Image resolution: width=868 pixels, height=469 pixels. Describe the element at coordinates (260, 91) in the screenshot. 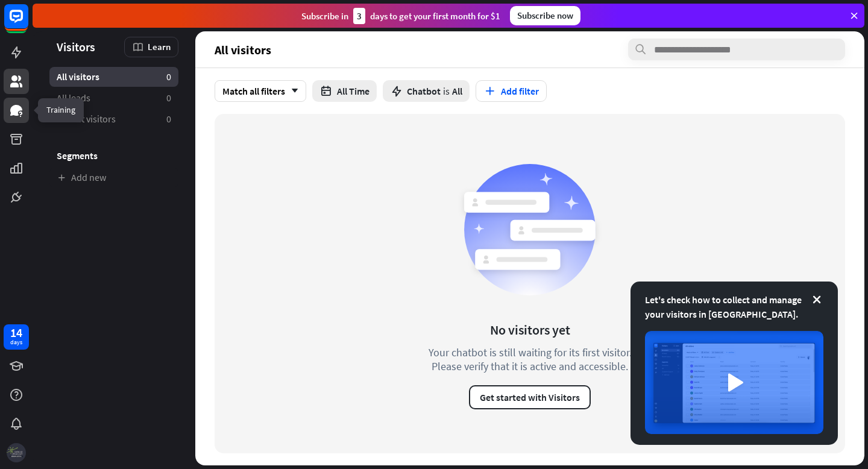

I see `div: Match all filters` at that location.